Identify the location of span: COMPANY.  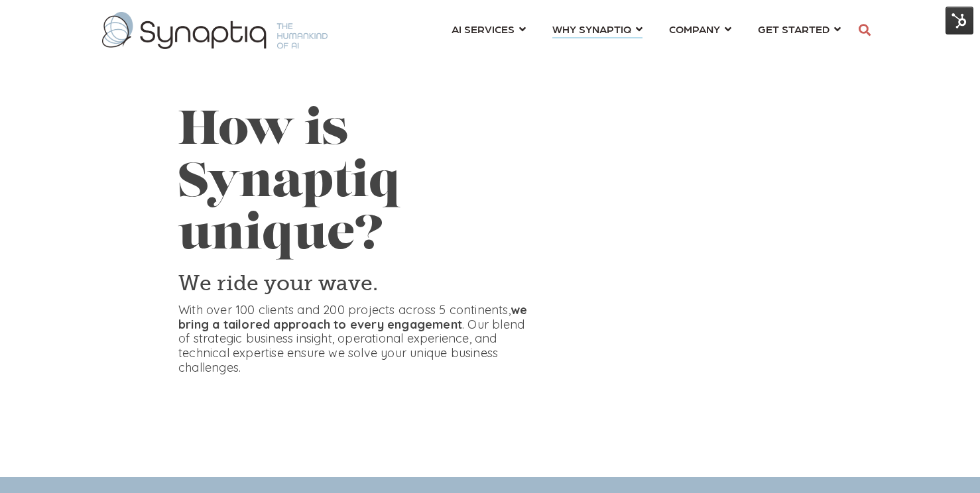
(694, 29).